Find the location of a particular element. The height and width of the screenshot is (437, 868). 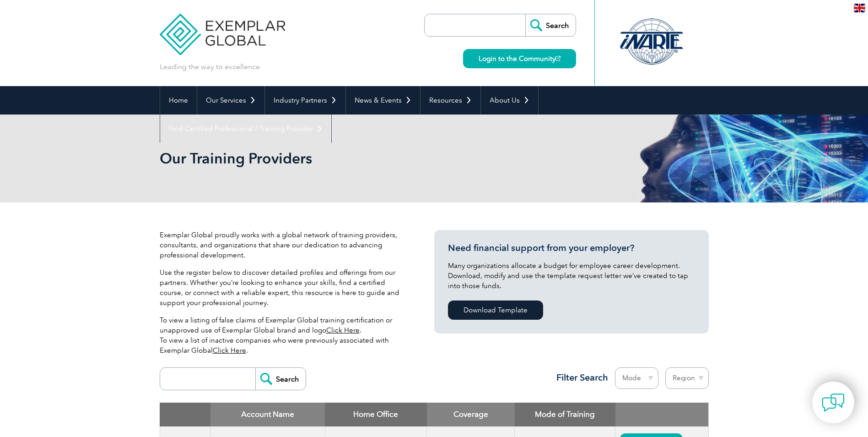

a: Resources is located at coordinates (450, 100).